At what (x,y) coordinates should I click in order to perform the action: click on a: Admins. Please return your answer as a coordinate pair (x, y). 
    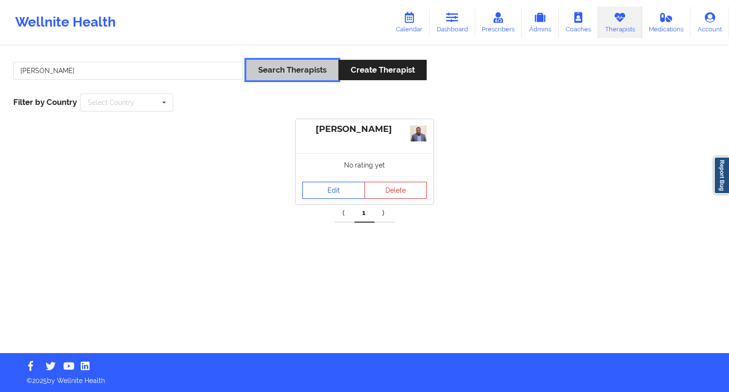
    Looking at the image, I should click on (540, 22).